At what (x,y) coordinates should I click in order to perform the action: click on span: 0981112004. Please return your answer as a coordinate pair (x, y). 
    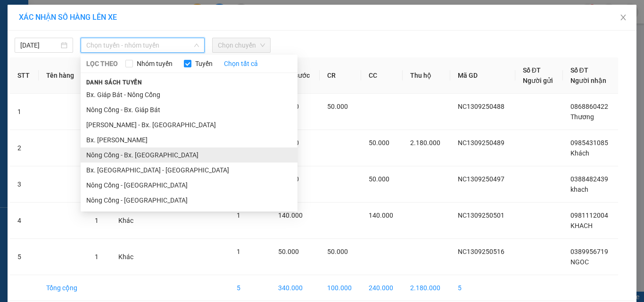
    Looking at the image, I should click on (589, 216).